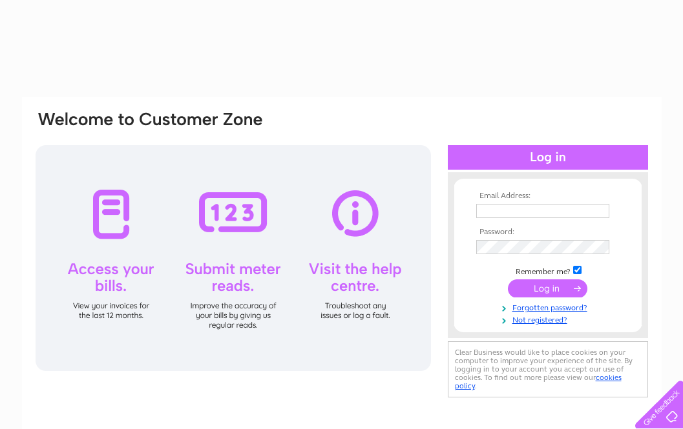  What do you see at coordinates (548, 369) in the screenshot?
I see `div: Clear Business would like to place cookies on your computer to improve your experience of the sit...` at bounding box center [548, 369].